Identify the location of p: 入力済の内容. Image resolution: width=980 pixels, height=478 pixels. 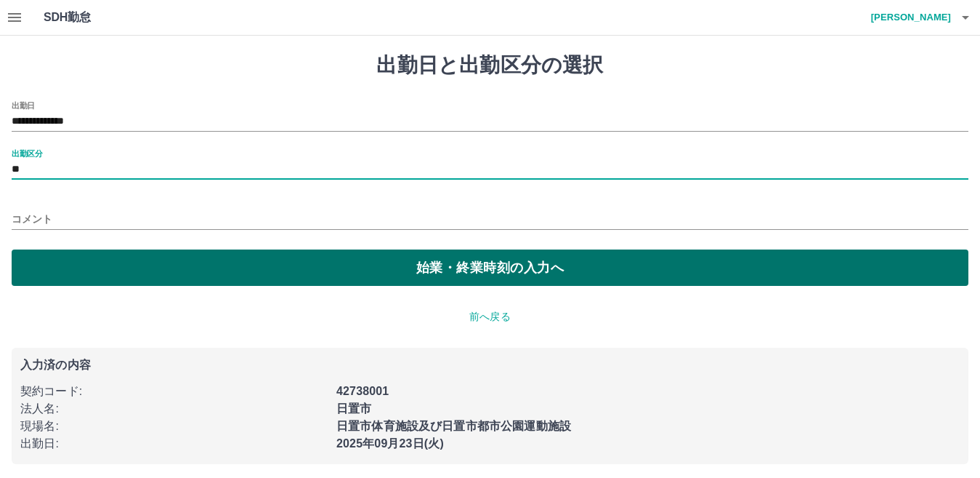
(490, 365).